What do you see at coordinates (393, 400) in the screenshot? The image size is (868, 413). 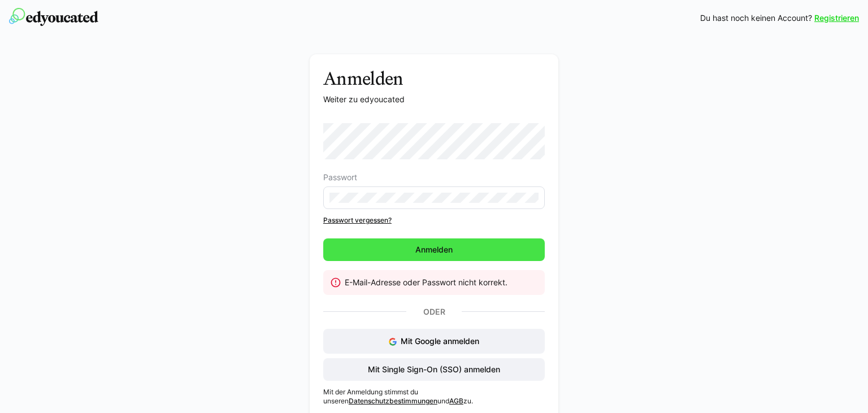 I see `a: Datenschutzbestimmungen` at bounding box center [393, 400].